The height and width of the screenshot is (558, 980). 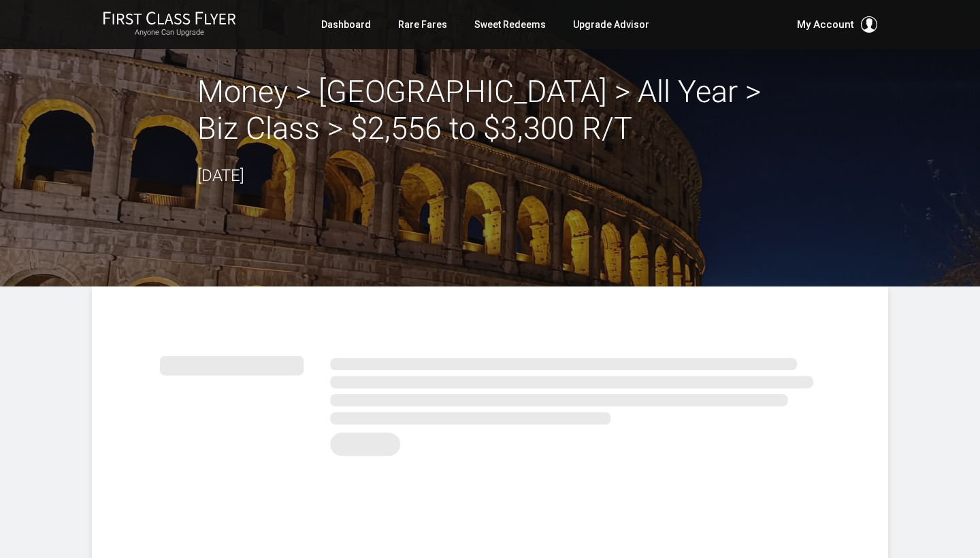 I want to click on a: Rare Fares, so click(x=423, y=25).